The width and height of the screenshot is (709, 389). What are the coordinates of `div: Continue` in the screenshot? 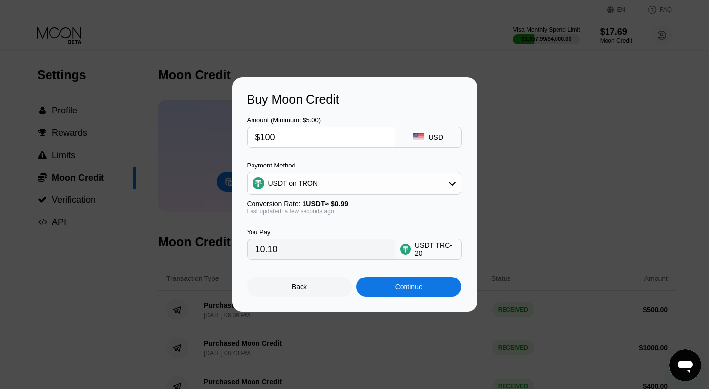 It's located at (409, 287).